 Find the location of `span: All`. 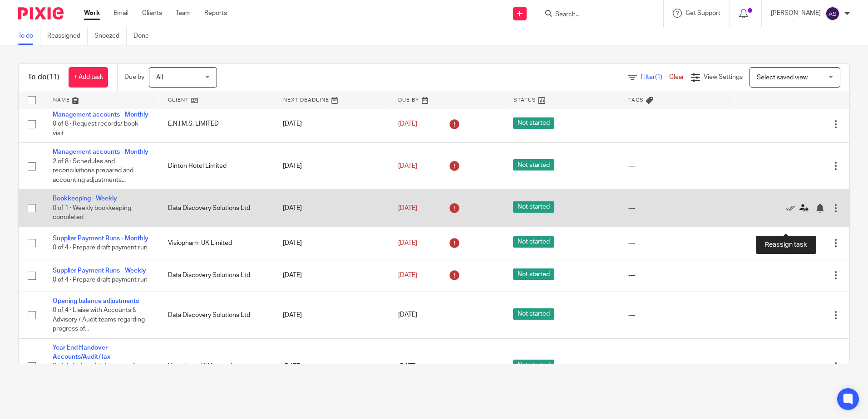

span: All is located at coordinates (159, 77).